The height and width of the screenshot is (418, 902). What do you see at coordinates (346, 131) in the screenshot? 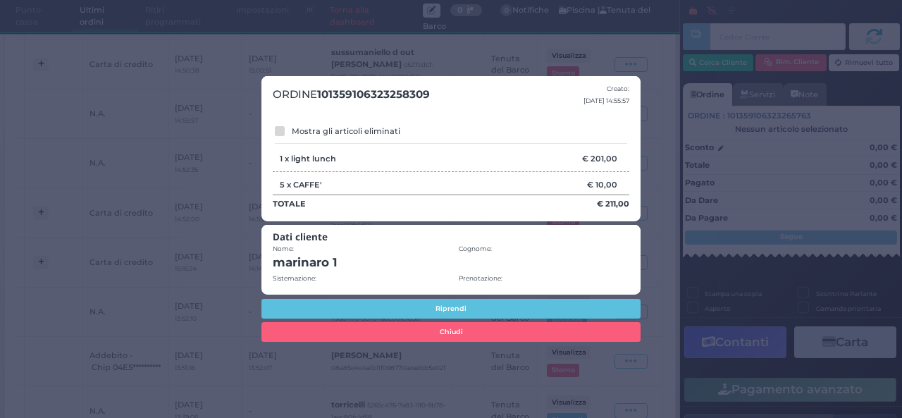
I see `label: Mostra gli articoli eliminati` at bounding box center [346, 131].